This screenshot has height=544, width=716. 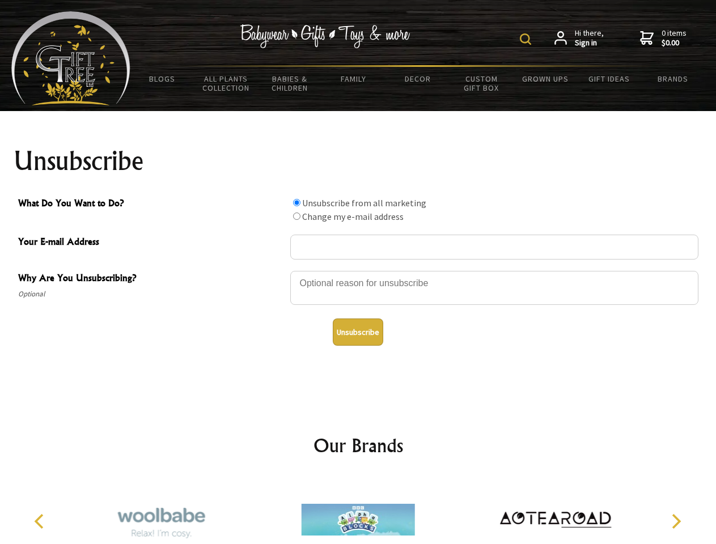 What do you see at coordinates (673, 79) in the screenshot?
I see `a: Brands` at bounding box center [673, 79].